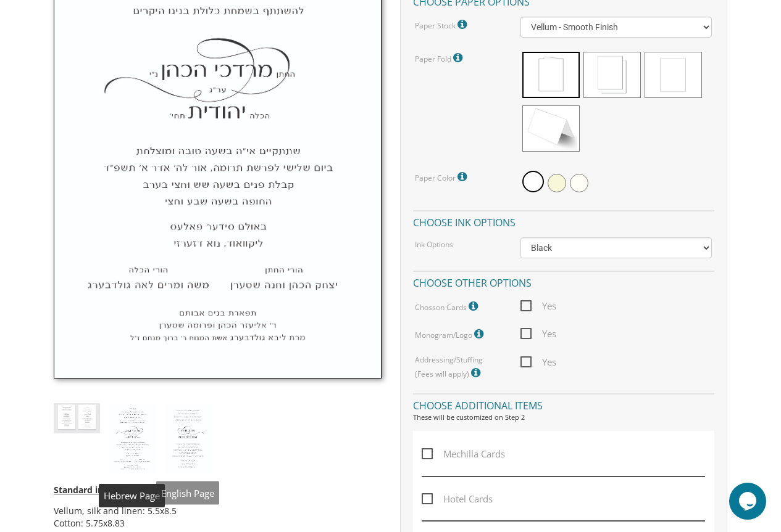  What do you see at coordinates (563, 281) in the screenshot?
I see `h4: Choose other options` at bounding box center [563, 281].